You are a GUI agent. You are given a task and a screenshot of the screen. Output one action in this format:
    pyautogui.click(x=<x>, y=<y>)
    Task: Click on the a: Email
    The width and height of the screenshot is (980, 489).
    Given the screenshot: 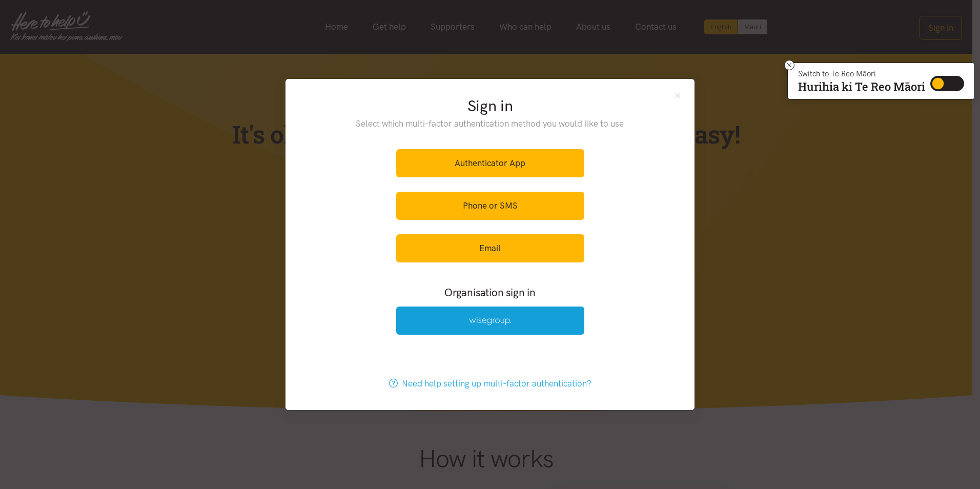 What is the action you would take?
    pyautogui.click(x=490, y=248)
    